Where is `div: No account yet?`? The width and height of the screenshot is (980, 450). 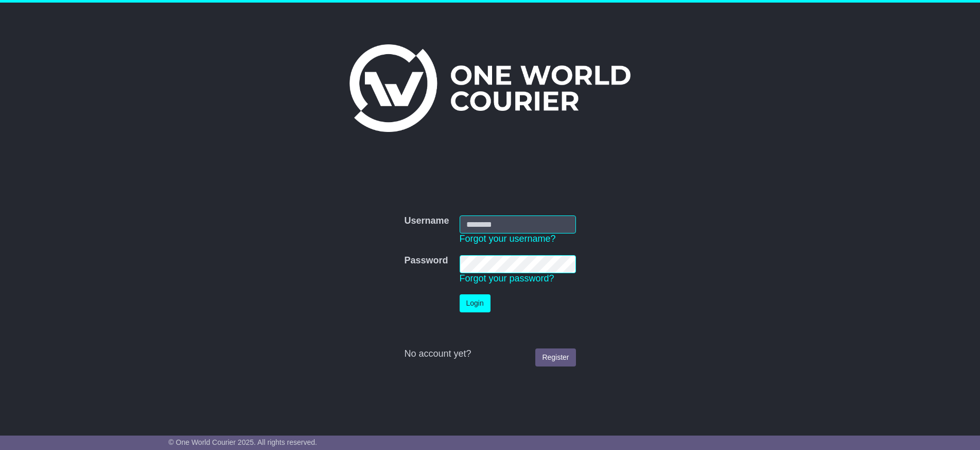
div: No account yet? is located at coordinates (490, 354).